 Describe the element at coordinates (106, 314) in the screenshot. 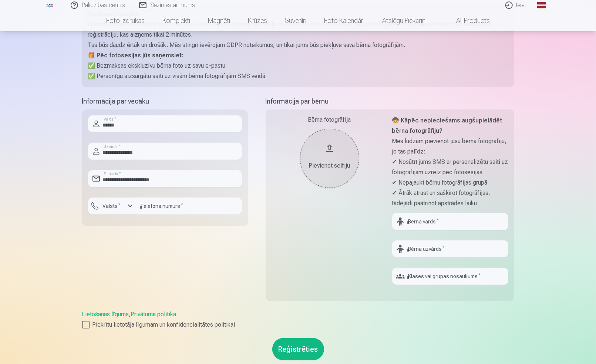

I see `a: Lietošanas līgums` at that location.